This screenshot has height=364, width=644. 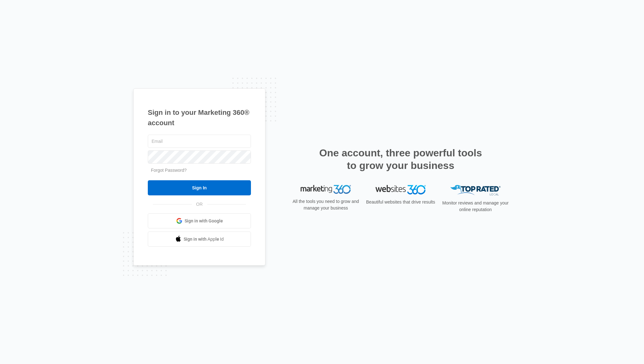 I want to click on h1: Sign in to your Marketing 360® account, so click(x=199, y=118).